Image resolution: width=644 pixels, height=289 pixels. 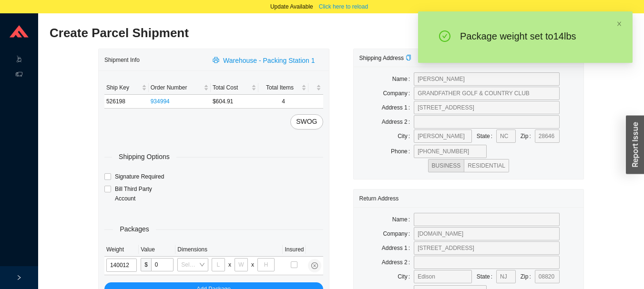 I want to click on span: RESIDENTIAL, so click(x=486, y=166).